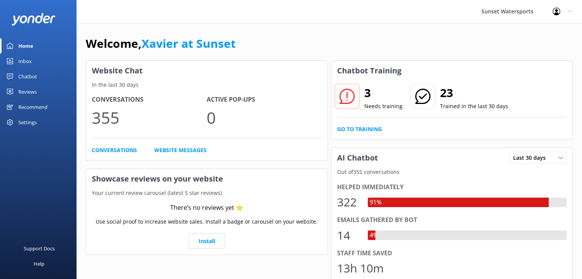 The width and height of the screenshot is (582, 279). I want to click on p: Use social proof to increase website sales. Install a badge or carousel on your website., so click(207, 222).